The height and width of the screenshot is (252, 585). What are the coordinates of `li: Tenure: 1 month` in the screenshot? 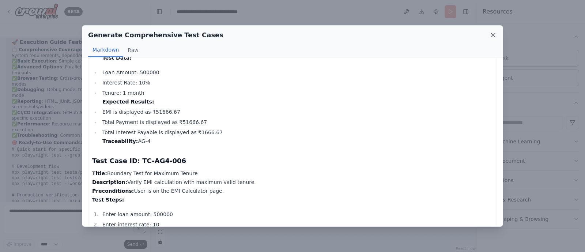 It's located at (297, 97).